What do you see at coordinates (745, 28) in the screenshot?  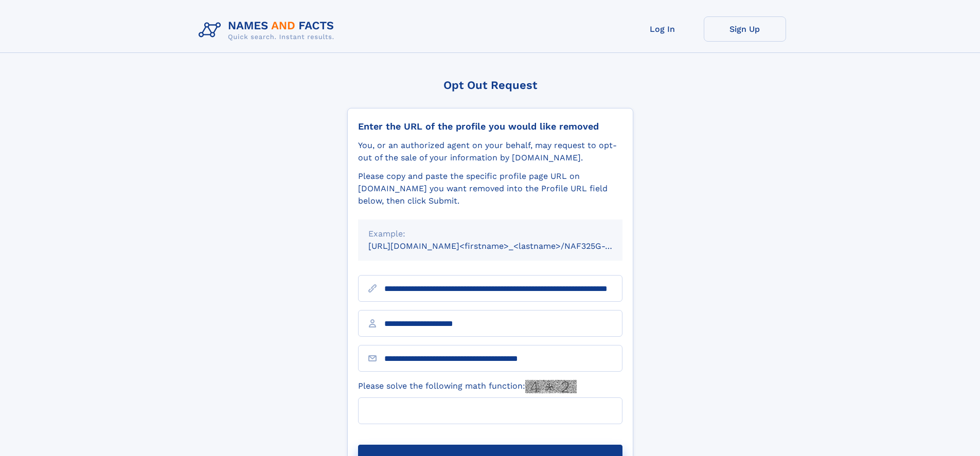 I see `a: Sign Up` at bounding box center [745, 28].